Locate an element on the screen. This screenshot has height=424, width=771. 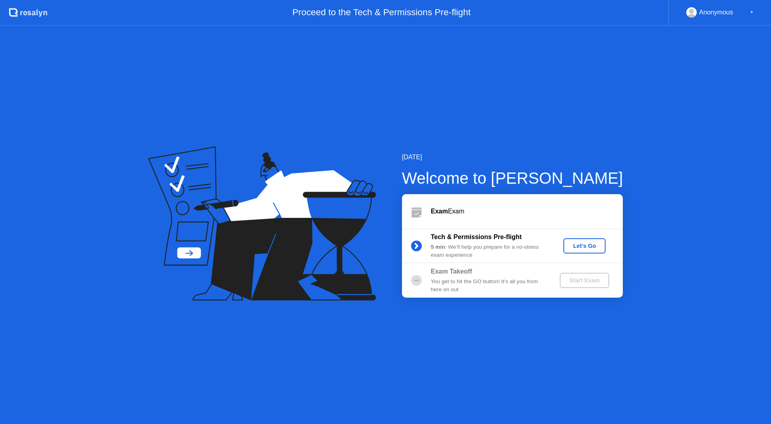
div: : We’ll help you prepare for a no-stress exam experience is located at coordinates (489, 251).